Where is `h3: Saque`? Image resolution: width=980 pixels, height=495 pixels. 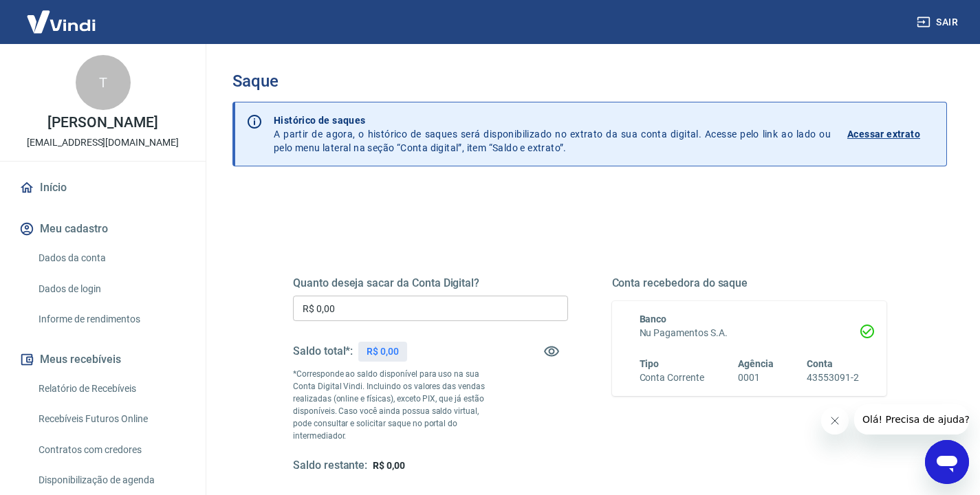 h3: Saque is located at coordinates (589, 81).